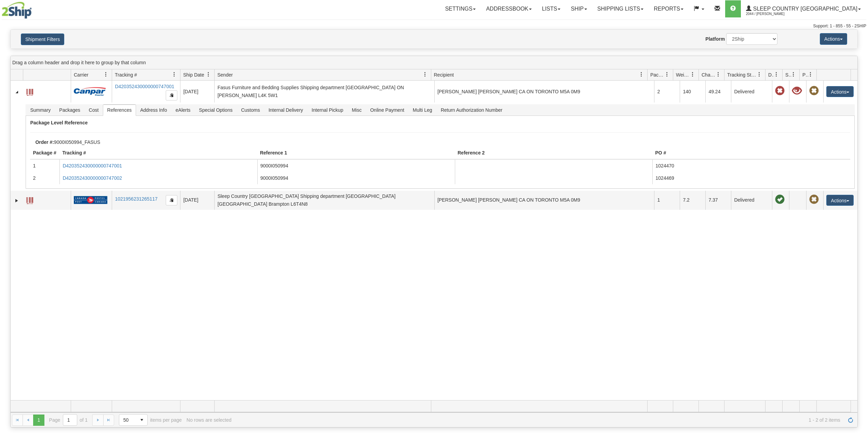 Image resolution: width=868 pixels, height=434 pixels. Describe the element at coordinates (209, 75) in the screenshot. I see `a: Ship Date filter column settings` at that location.